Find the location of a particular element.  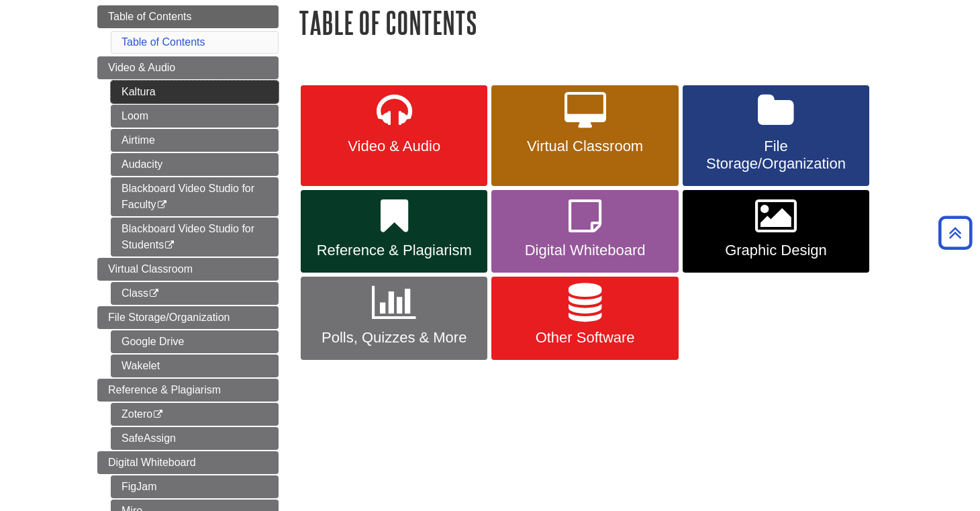

a: Graphic Design is located at coordinates (776, 231).